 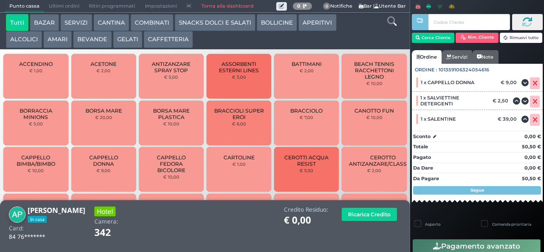 I want to click on button: APERITIVI, so click(x=317, y=23).